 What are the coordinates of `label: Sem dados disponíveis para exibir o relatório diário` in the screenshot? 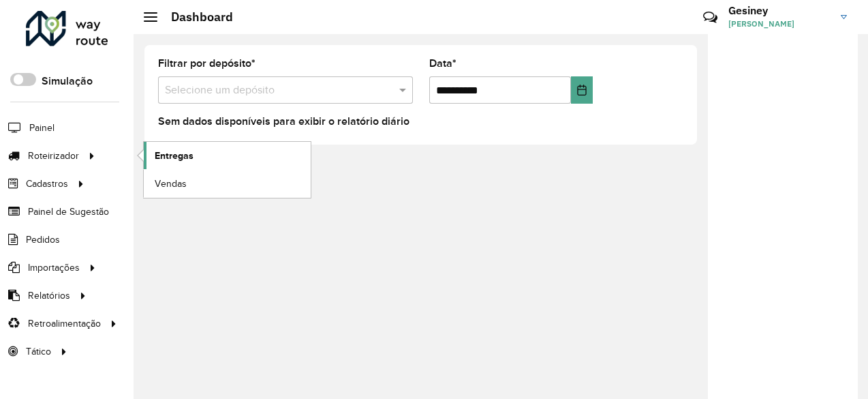 It's located at (283, 121).